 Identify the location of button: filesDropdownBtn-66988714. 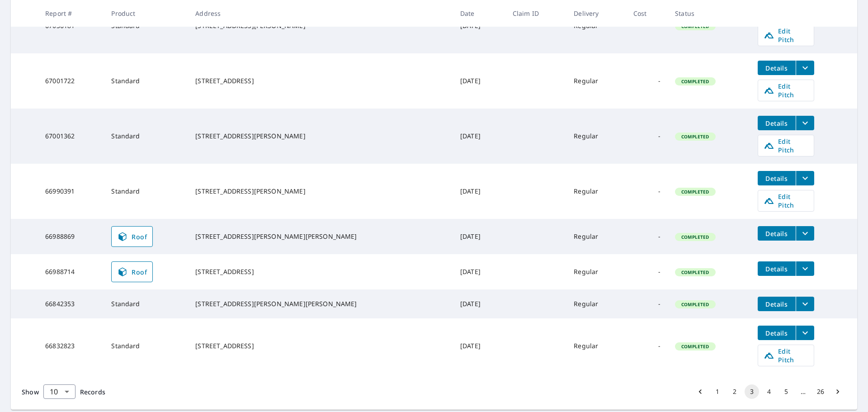
(805, 269).